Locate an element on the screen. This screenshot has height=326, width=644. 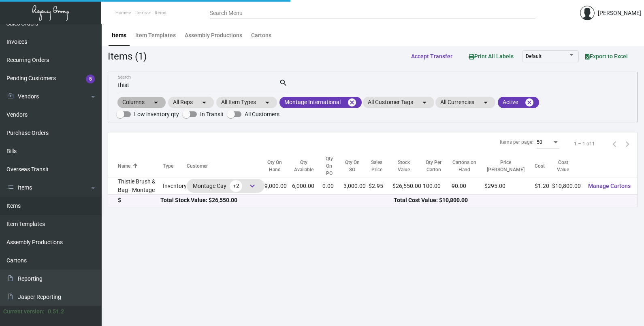
td: $295.00 is located at coordinates (510, 186).